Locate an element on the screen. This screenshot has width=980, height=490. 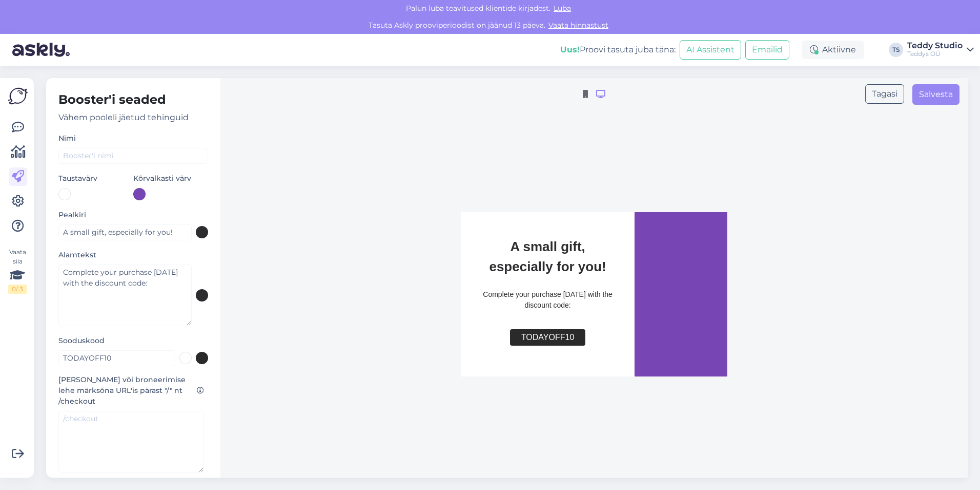
label: Kõrvalkasti värv is located at coordinates (164, 178).